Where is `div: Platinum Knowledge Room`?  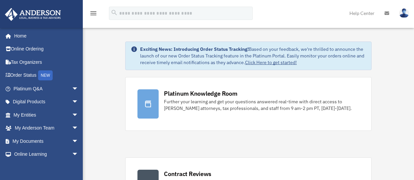 div: Platinum Knowledge Room is located at coordinates (201, 93).